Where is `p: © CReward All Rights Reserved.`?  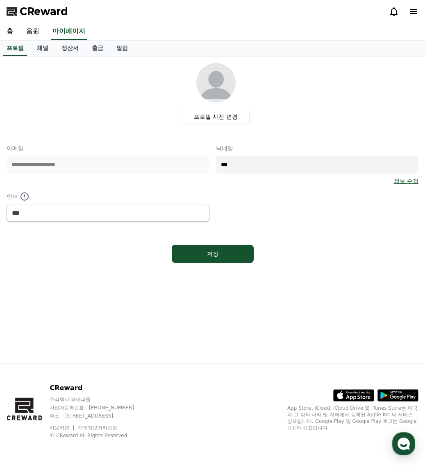 p: © CReward All Rights Reserved. is located at coordinates (99, 436).